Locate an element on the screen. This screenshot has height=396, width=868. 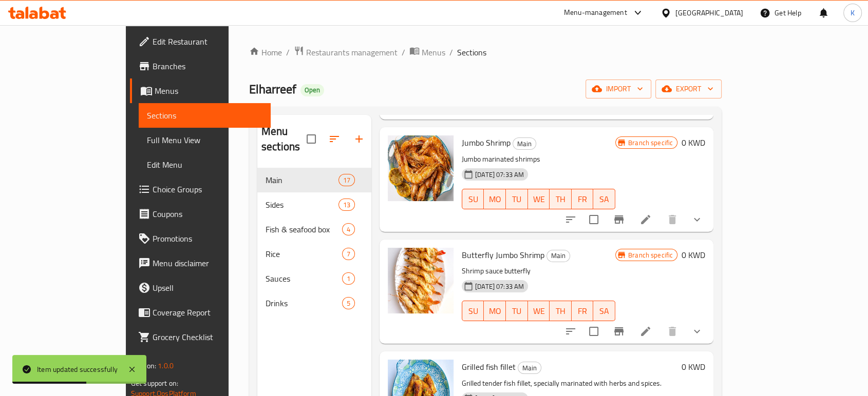
span: 4 is located at coordinates (348, 230).